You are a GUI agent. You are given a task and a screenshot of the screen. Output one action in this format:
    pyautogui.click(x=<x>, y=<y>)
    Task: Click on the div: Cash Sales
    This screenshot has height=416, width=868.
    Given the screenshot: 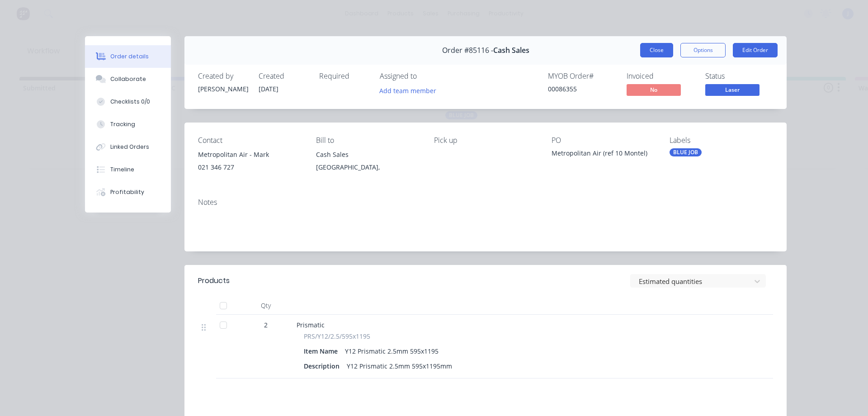 What is the action you would take?
    pyautogui.click(x=368, y=155)
    